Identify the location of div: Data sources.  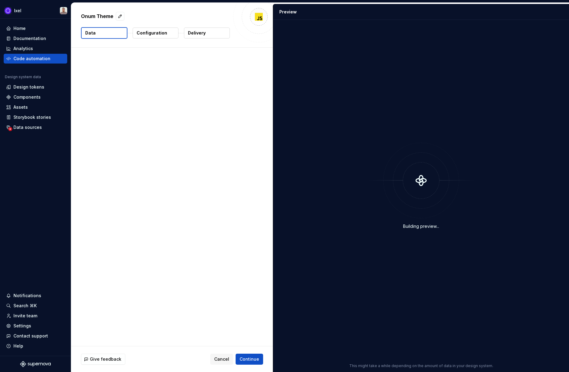
(28, 127).